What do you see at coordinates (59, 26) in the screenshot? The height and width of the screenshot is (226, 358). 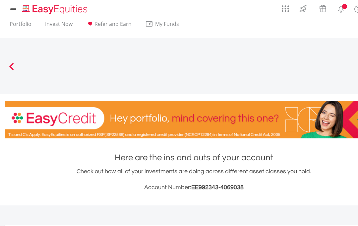 I see `a: Invest Now` at bounding box center [59, 26].